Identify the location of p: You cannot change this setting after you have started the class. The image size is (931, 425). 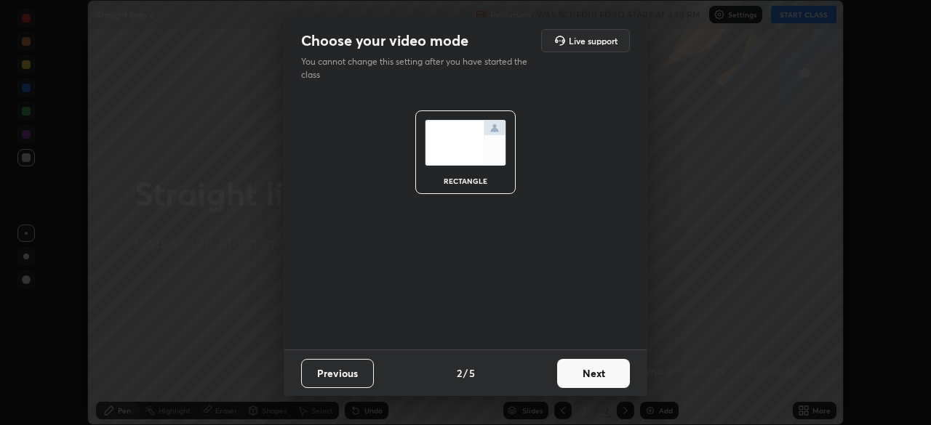
(419, 68).